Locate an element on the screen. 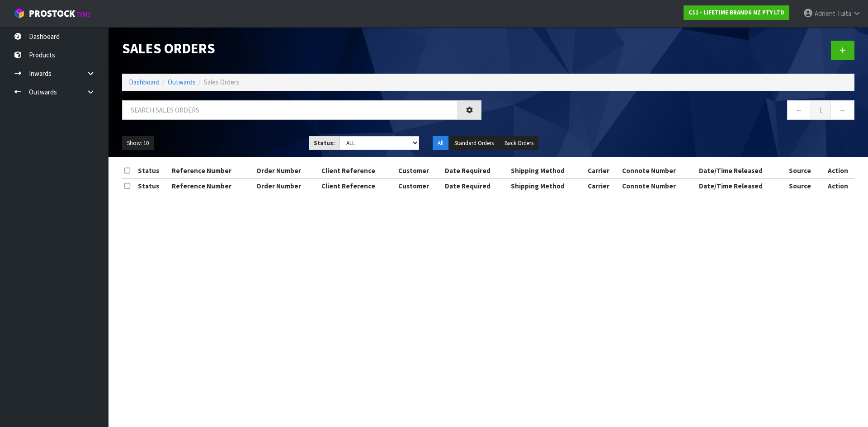  img: cube-alt.png is located at coordinates (19, 13).